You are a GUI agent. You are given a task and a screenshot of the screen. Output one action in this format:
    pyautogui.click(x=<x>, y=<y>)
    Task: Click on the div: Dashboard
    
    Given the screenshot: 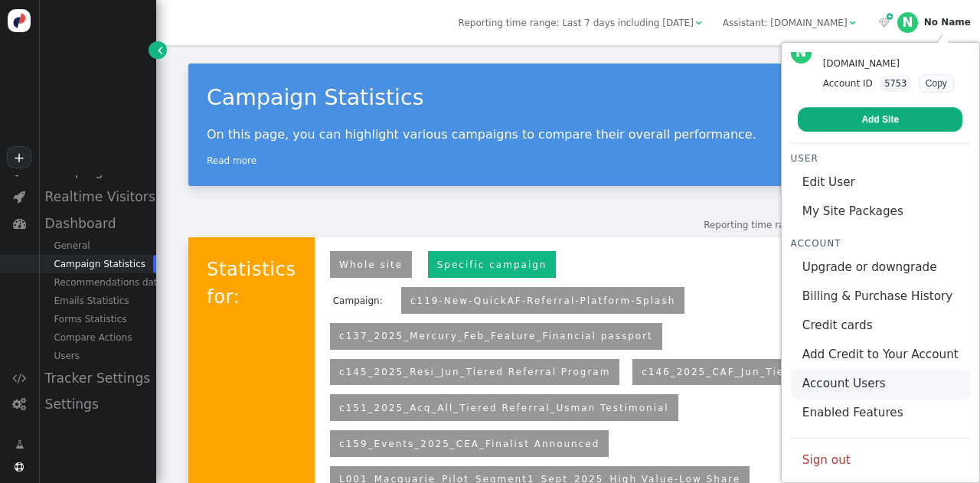 What is the action you would take?
    pyautogui.click(x=97, y=224)
    